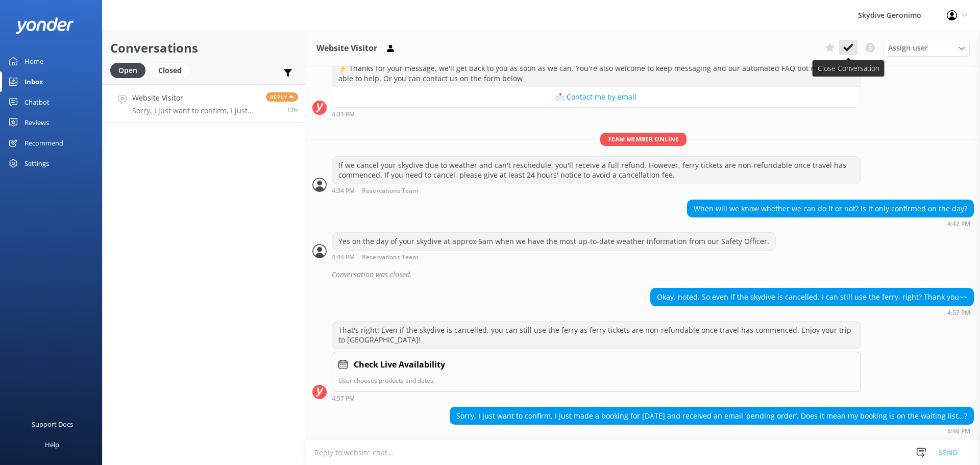  What do you see at coordinates (908, 48) in the screenshot?
I see `span: Assign user` at bounding box center [908, 48].